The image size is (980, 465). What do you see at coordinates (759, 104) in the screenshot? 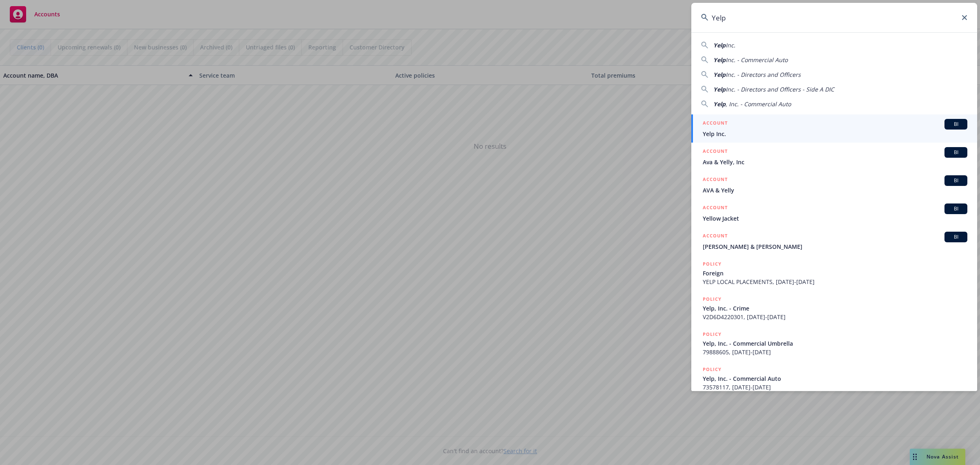
I see `span: , Inc. - Commercial Auto` at bounding box center [759, 104].